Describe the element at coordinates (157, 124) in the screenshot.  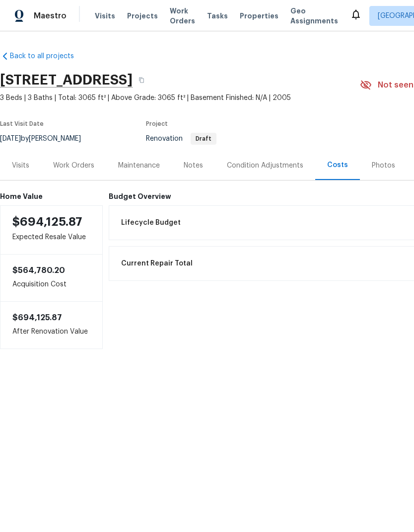
I see `span: Project` at that location.